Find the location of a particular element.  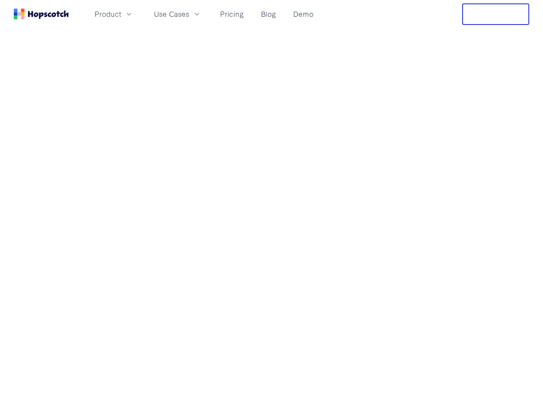

h1: Convert more trials with interactive product tours is located at coordinates (143, 120).